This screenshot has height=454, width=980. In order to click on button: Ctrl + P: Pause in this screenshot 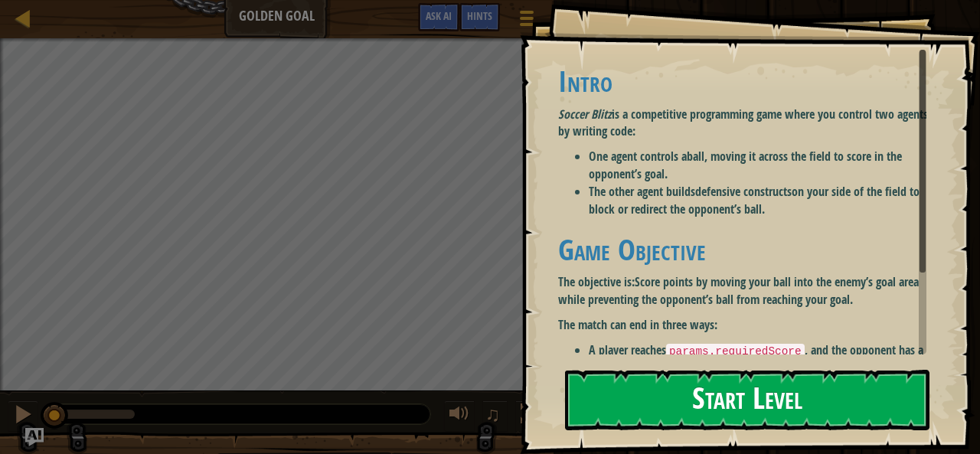, I will do `click(23, 416)`.